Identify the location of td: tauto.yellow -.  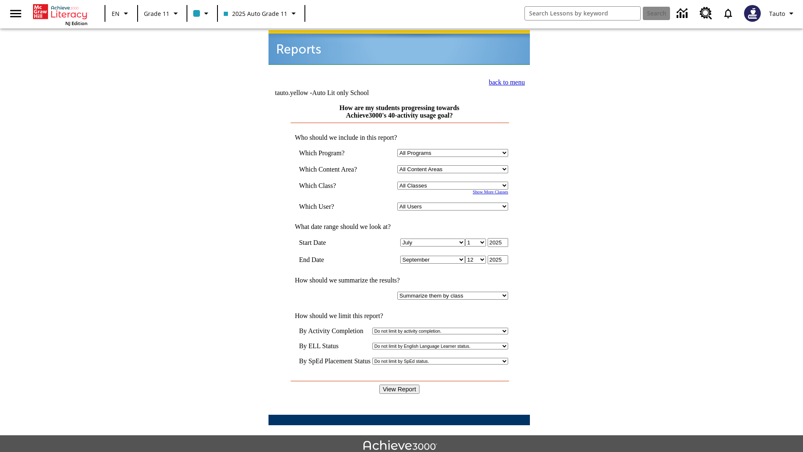
(351, 93).